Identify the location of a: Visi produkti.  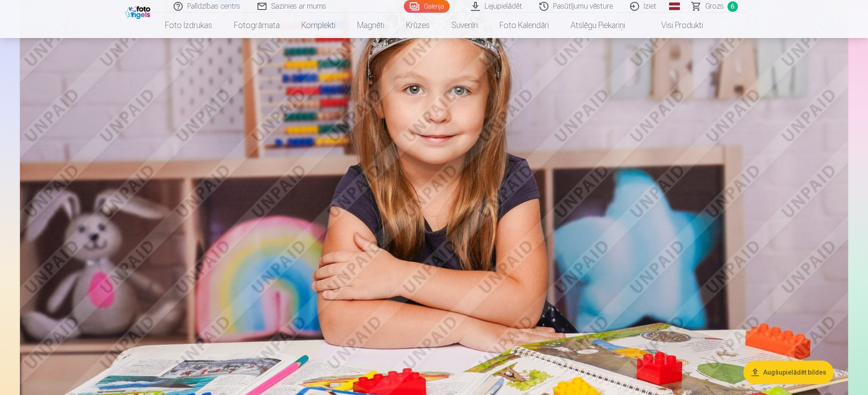
(675, 26).